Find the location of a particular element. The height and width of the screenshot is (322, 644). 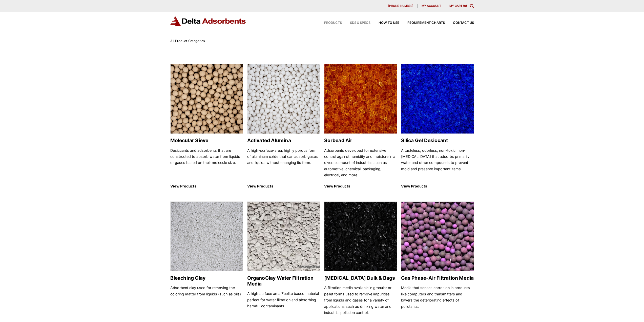

span: My account is located at coordinates (431, 6).